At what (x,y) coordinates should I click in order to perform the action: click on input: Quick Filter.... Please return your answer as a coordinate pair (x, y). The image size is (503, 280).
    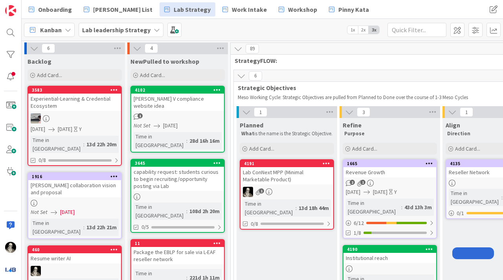
    Looking at the image, I should click on (417, 30).